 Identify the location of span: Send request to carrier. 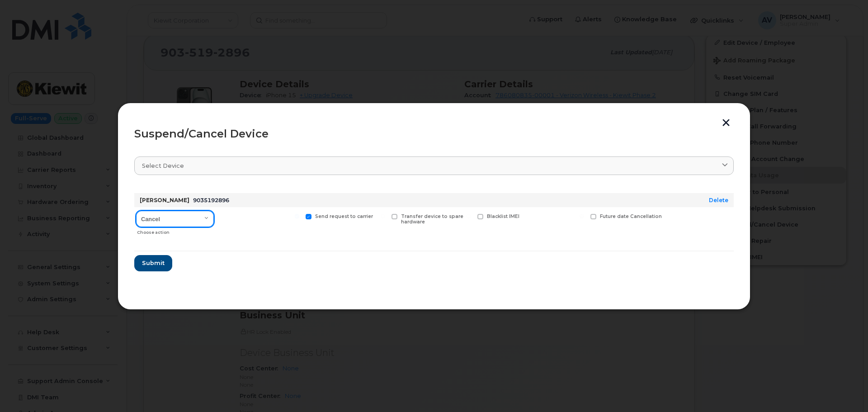
(344, 216).